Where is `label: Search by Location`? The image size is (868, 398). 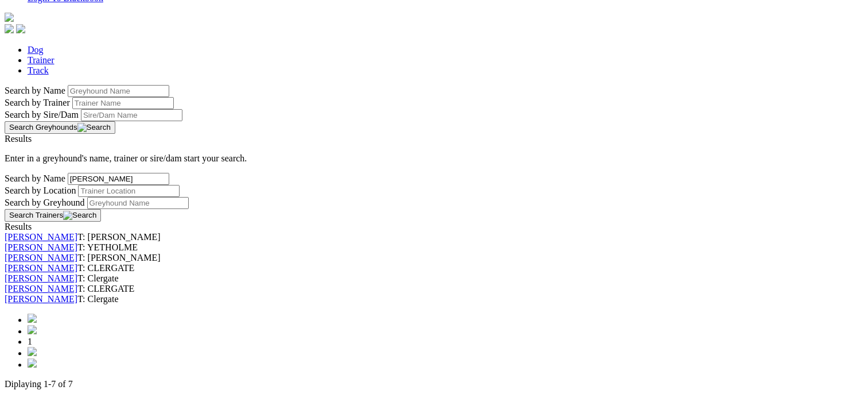 label: Search by Location is located at coordinates (40, 190).